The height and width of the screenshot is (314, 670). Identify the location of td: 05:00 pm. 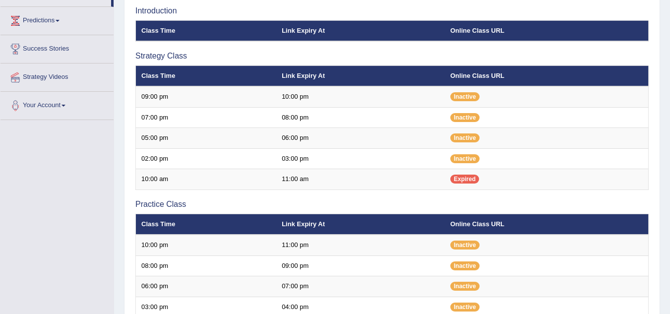
(206, 138).